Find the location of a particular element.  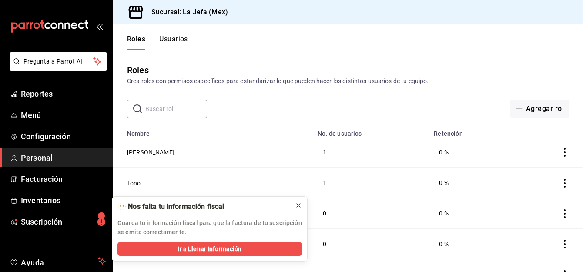

button: Toño is located at coordinates (134, 183).